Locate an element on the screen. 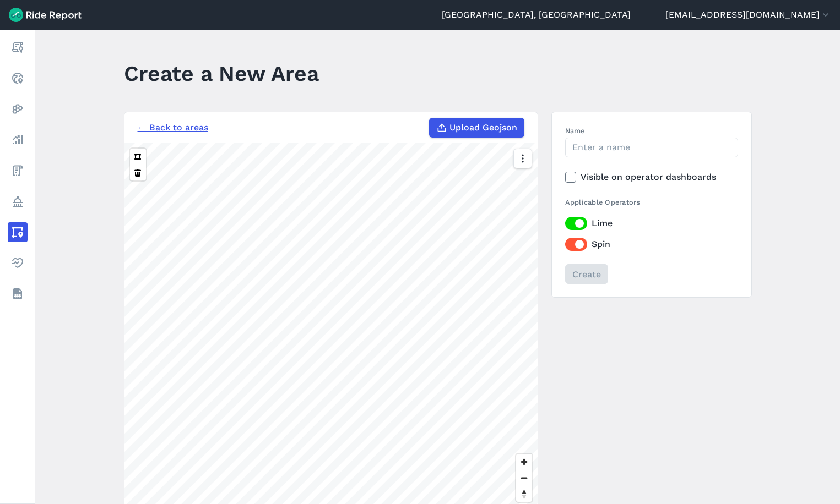 This screenshot has height=504, width=840. a: Fees is located at coordinates (18, 171).